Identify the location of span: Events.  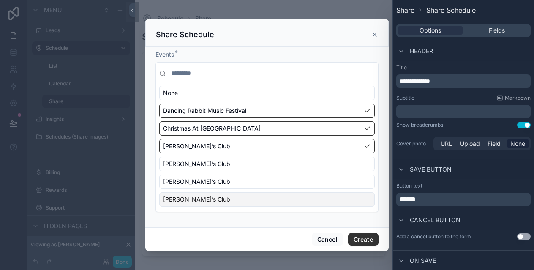
(165, 54).